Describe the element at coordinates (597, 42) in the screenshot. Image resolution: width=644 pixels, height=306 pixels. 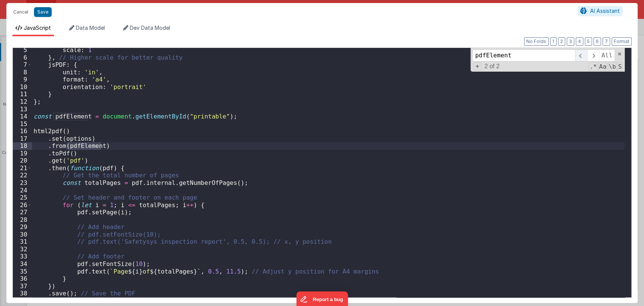
I see `button: 6` at that location.